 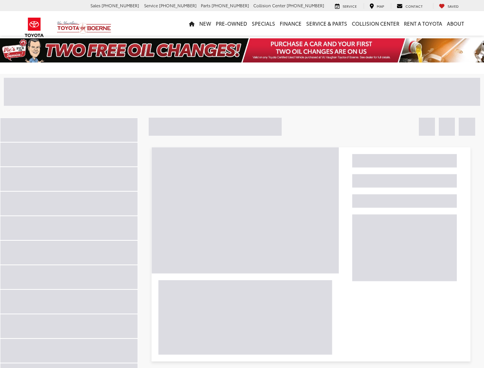 I want to click on a: Collision Center, so click(x=375, y=23).